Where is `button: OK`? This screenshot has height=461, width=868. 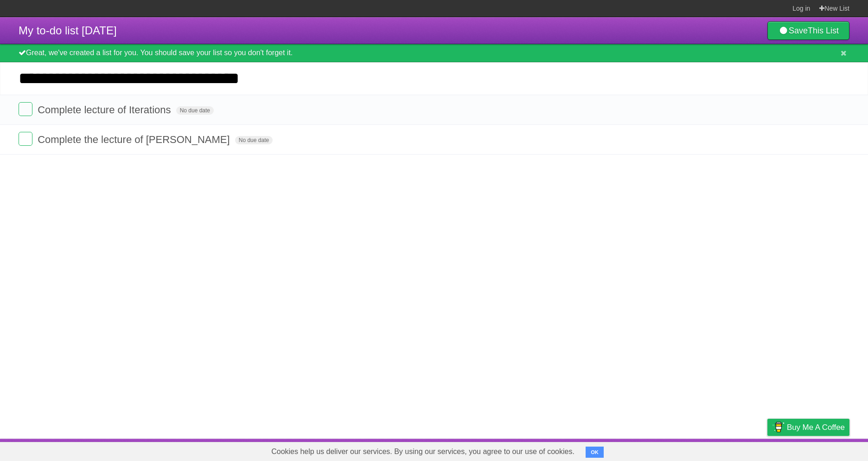 button: OK is located at coordinates (594, 452).